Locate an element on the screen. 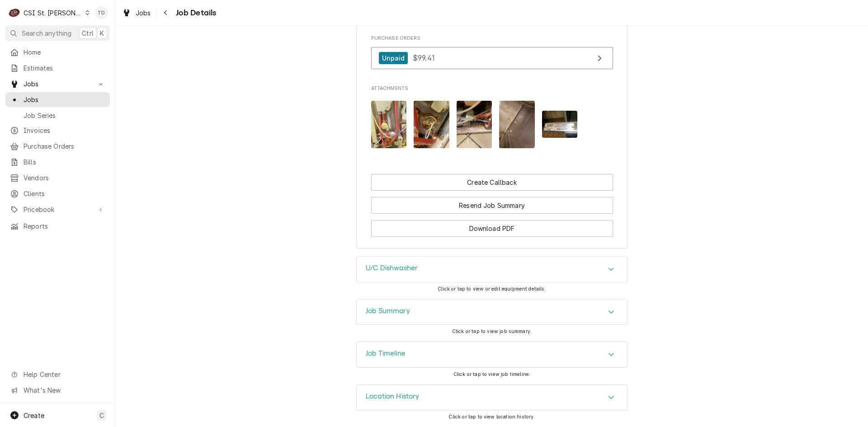  div: Job Timeline is located at coordinates (492, 354).